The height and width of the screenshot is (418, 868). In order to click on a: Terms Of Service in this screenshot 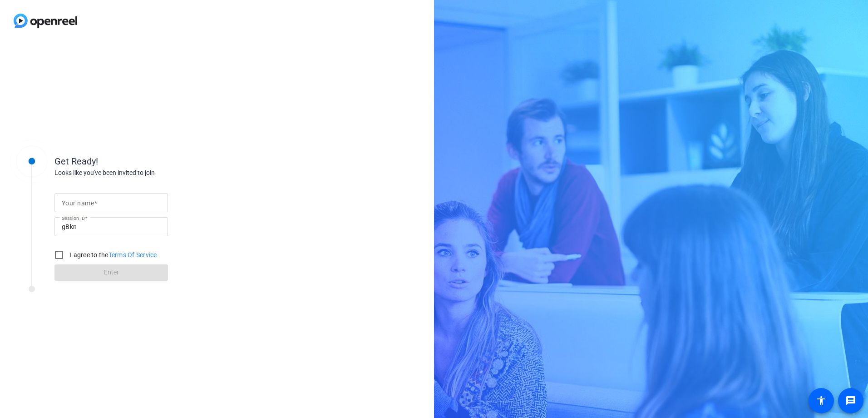, I will do `click(133, 255)`.